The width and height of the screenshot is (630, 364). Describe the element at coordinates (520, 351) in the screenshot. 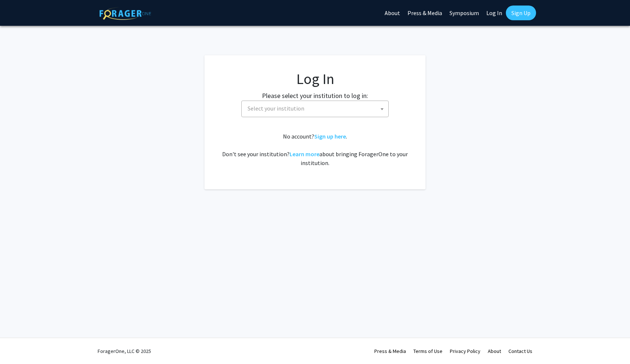

I see `a: Contact Us` at that location.